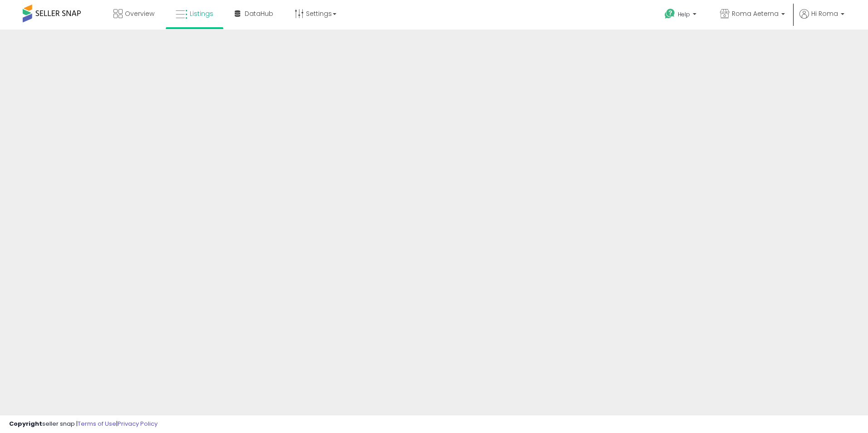  What do you see at coordinates (259, 14) in the screenshot?
I see `span: DataHub` at bounding box center [259, 14].